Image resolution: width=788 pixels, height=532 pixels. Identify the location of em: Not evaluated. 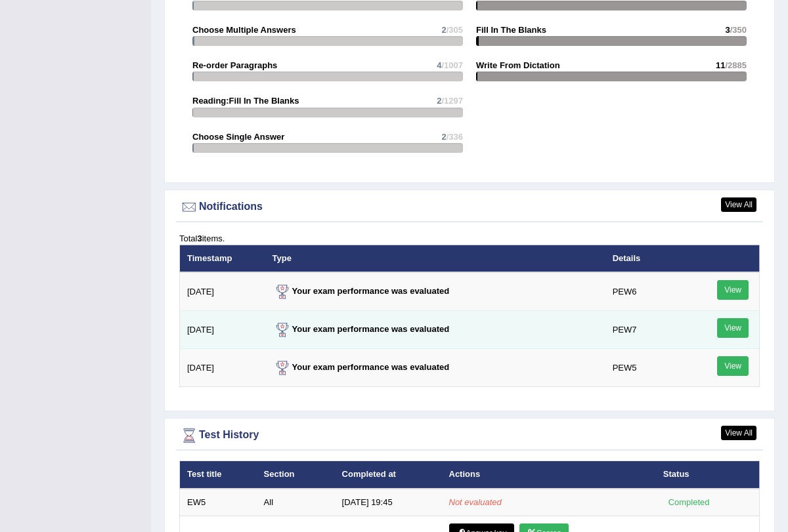
(475, 502).